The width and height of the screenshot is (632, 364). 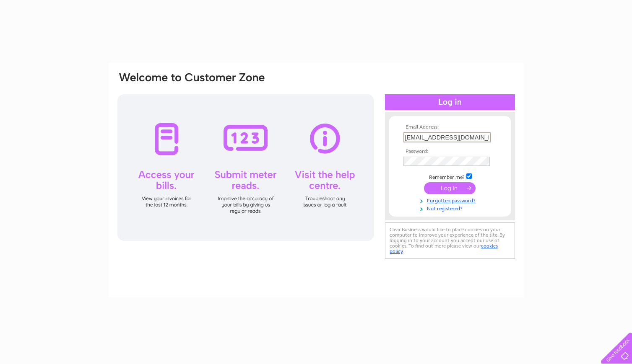 I want to click on th: Email Address:, so click(x=450, y=127).